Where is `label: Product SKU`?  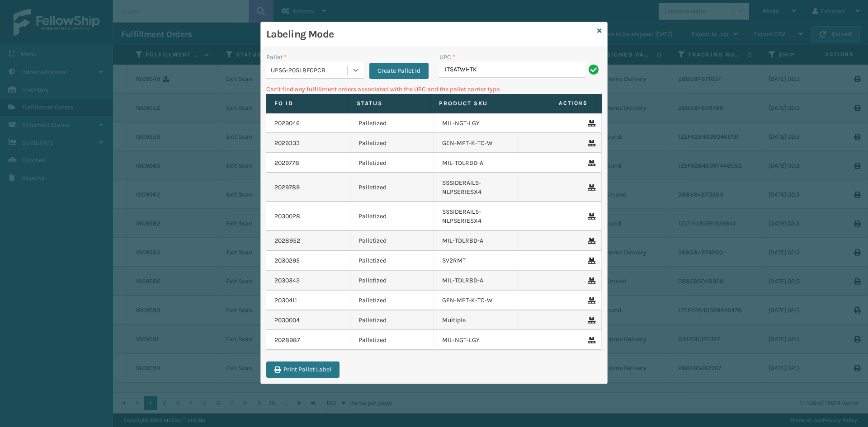 label: Product SKU is located at coordinates (472, 104).